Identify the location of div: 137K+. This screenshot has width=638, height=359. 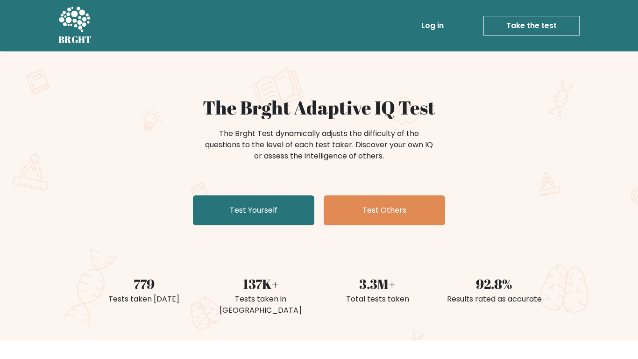
(261, 283).